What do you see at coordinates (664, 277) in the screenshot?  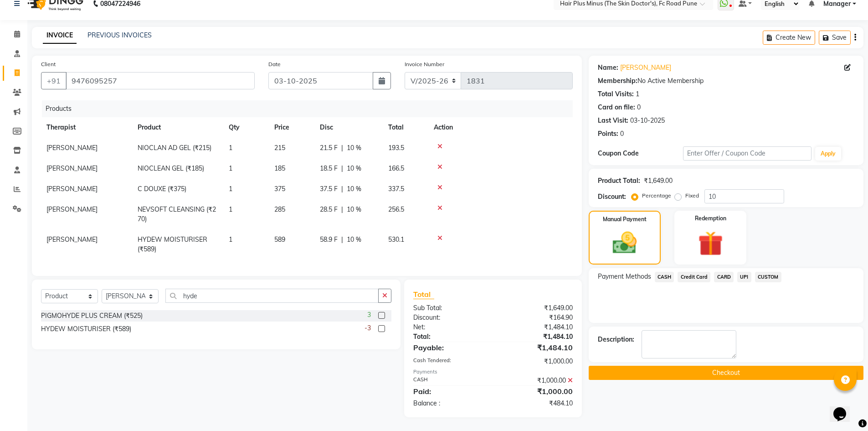 I see `span: CASH` at bounding box center [664, 277].